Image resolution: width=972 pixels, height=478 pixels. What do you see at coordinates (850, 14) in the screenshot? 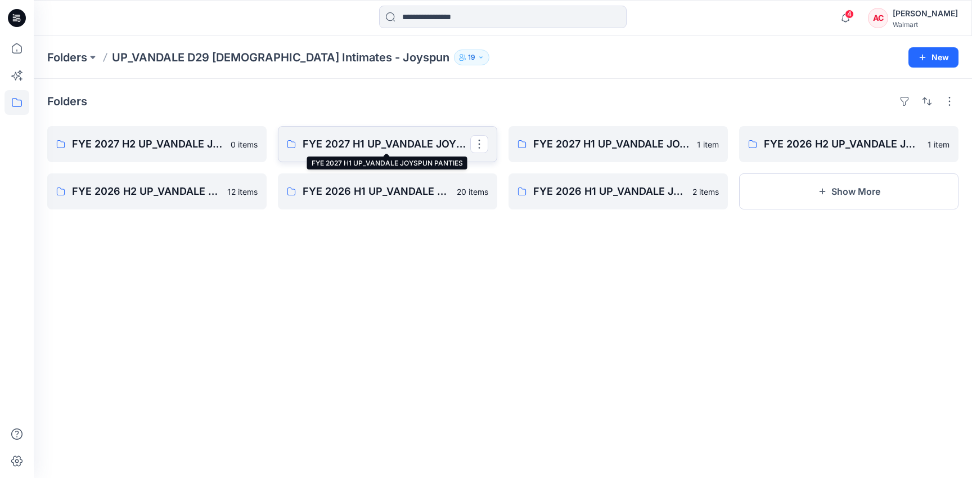
I see `span: 4` at bounding box center [850, 14].